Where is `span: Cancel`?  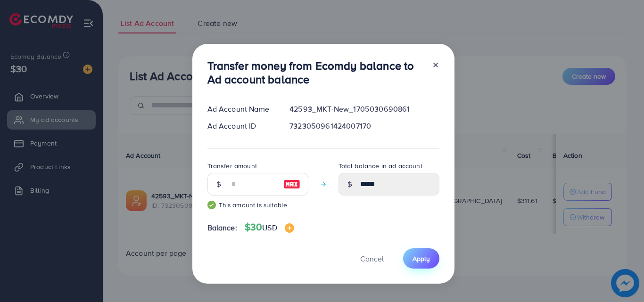 span: Cancel is located at coordinates (372, 259).